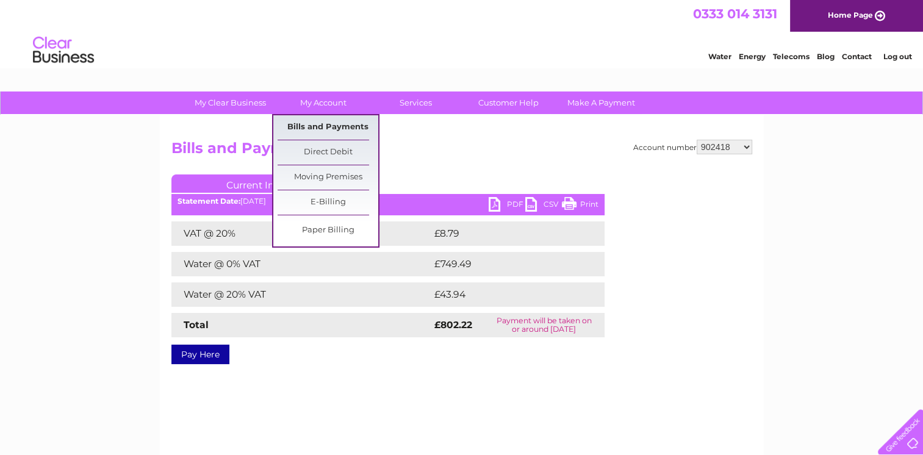 Image resolution: width=923 pixels, height=455 pixels. Describe the element at coordinates (601, 102) in the screenshot. I see `a: Make A Payment` at that location.